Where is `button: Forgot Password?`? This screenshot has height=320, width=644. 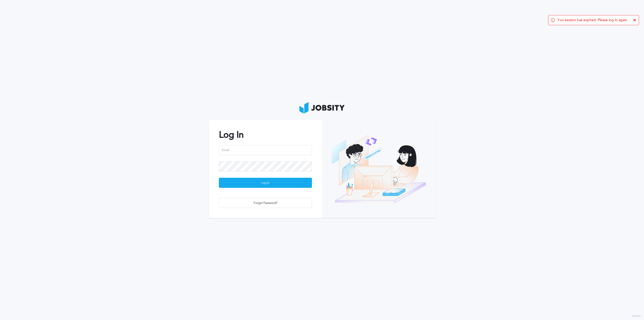
button: Forgot Password? is located at coordinates (266, 203).